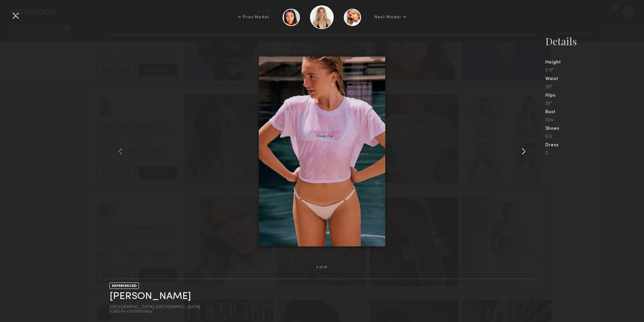 The image size is (644, 322). I want to click on div: Height, so click(595, 63).